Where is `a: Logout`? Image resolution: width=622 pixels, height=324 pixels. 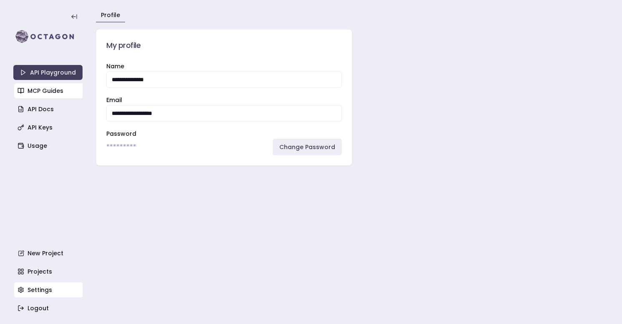 a: Logout is located at coordinates (49, 309).